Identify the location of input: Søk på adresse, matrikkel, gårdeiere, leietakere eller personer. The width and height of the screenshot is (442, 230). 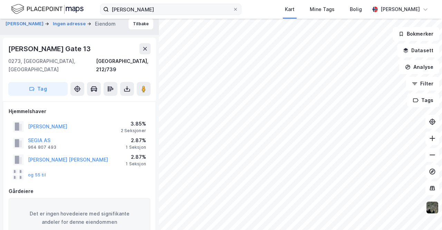
(171, 9).